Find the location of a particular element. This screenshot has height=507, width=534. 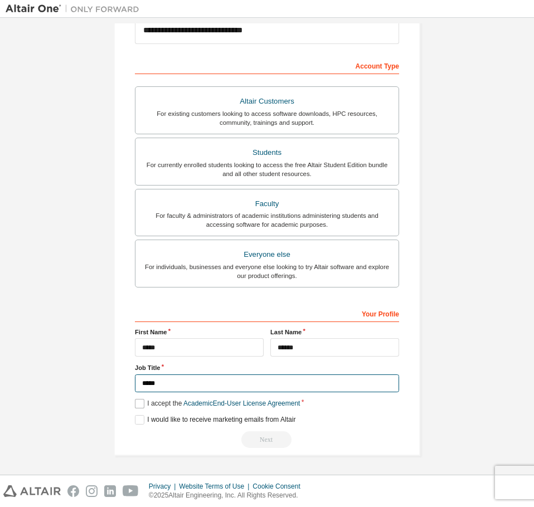

div: Privacy is located at coordinates (164, 487).